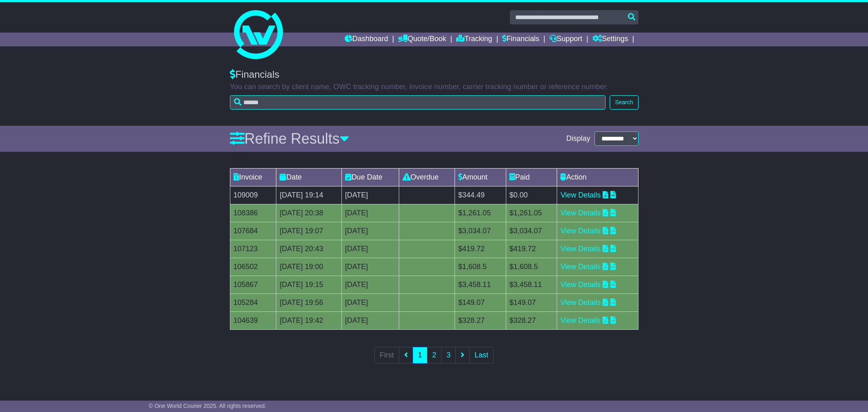 The height and width of the screenshot is (412, 868). I want to click on div: Financials, so click(434, 75).